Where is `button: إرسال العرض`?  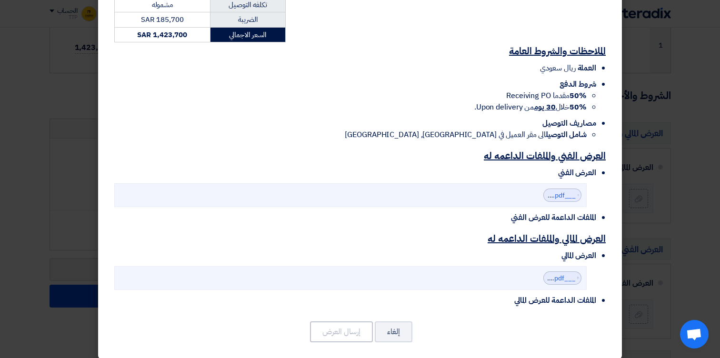 button: إرسال العرض is located at coordinates (341, 332).